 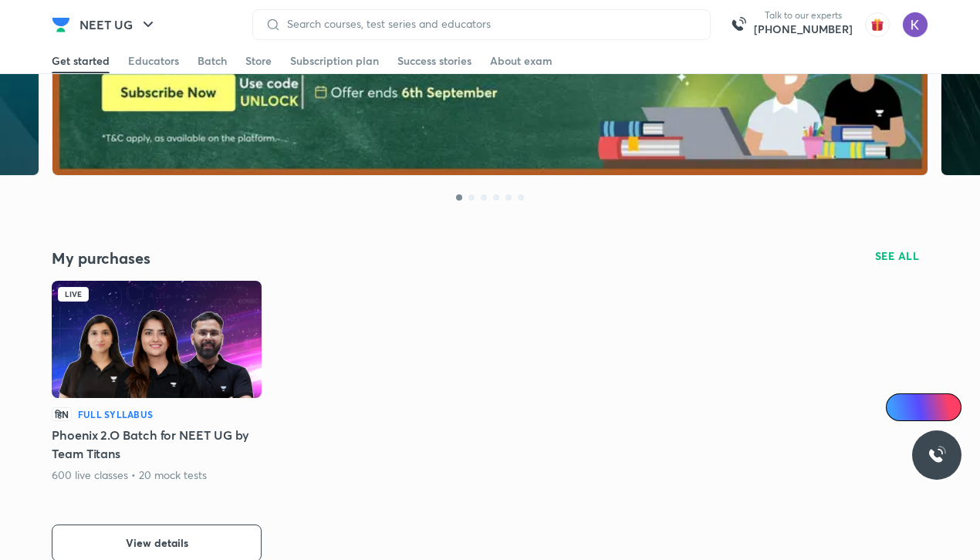 I want to click on a: Subscription plan, so click(x=334, y=61).